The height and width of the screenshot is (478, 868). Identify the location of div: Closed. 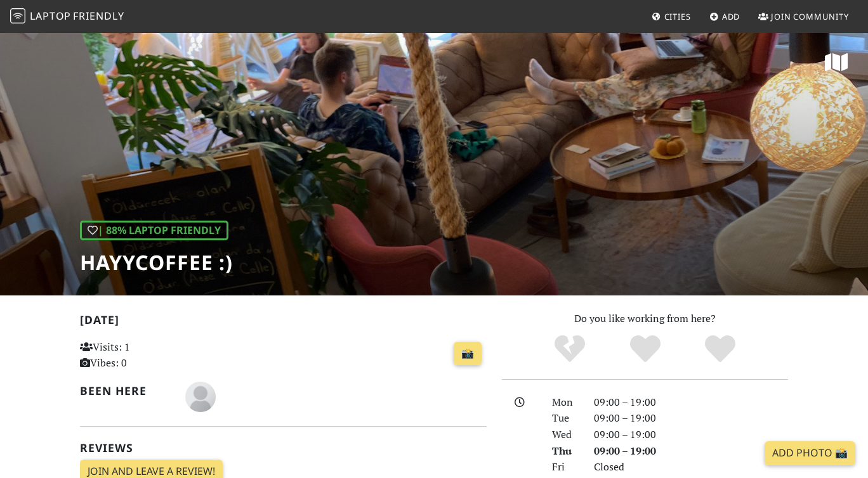
(691, 467).